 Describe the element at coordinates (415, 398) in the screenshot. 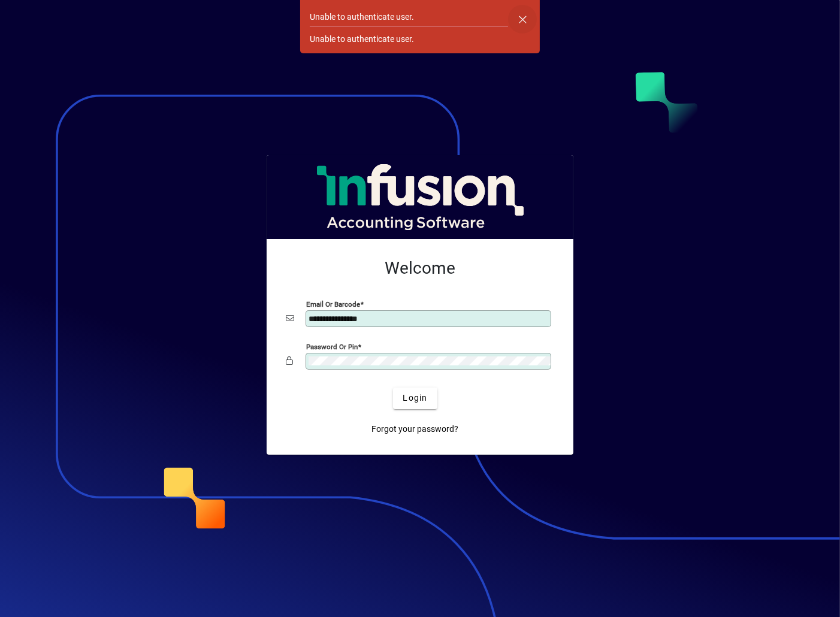

I see `button: Login` at that location.